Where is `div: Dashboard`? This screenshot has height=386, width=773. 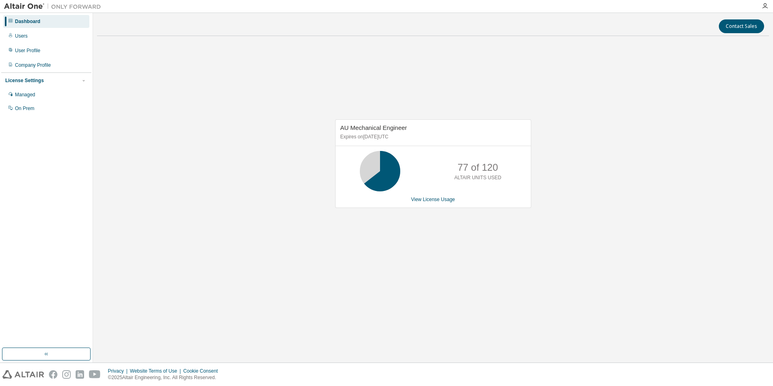 div: Dashboard is located at coordinates (27, 21).